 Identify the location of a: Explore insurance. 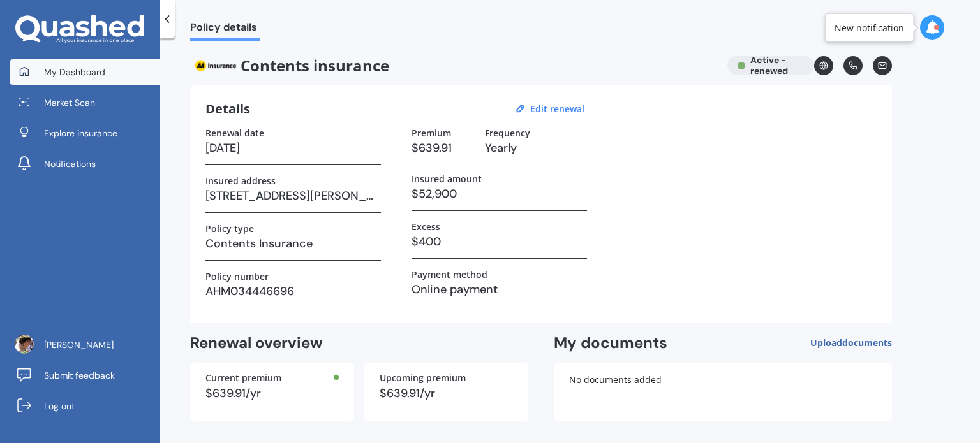
(84, 133).